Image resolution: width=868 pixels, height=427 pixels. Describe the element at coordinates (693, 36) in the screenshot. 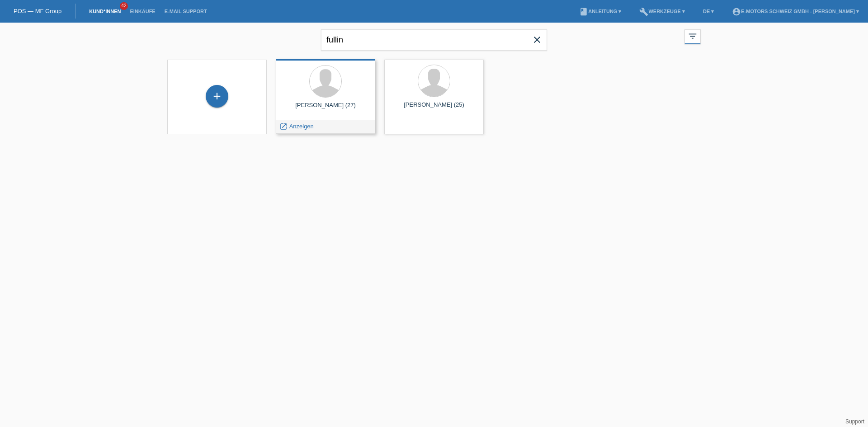

I see `i: filter_list` at that location.